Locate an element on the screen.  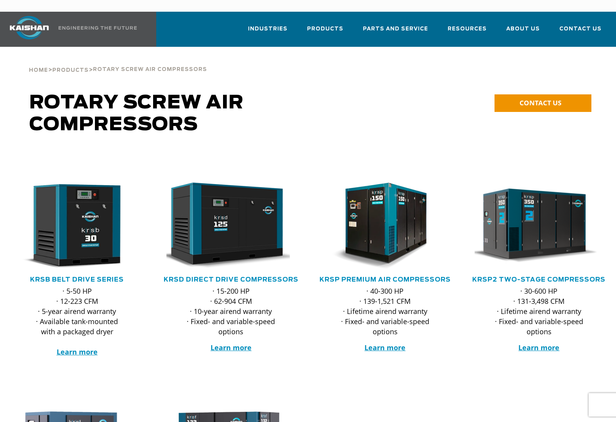
img: Engineering the future is located at coordinates (98, 28).